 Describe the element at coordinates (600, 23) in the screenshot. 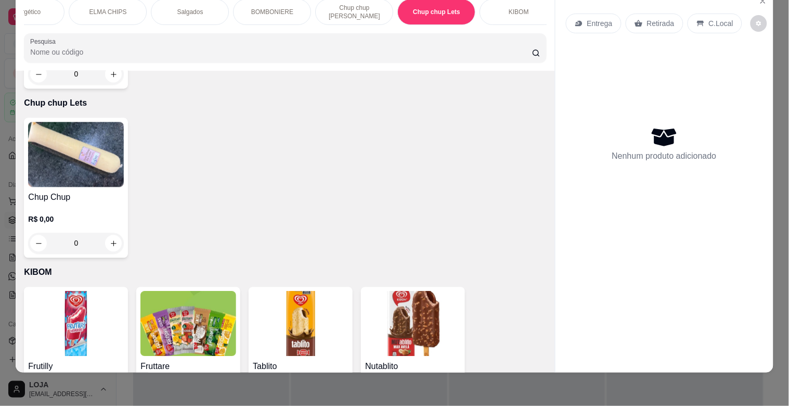

I see `p: Entrega` at that location.